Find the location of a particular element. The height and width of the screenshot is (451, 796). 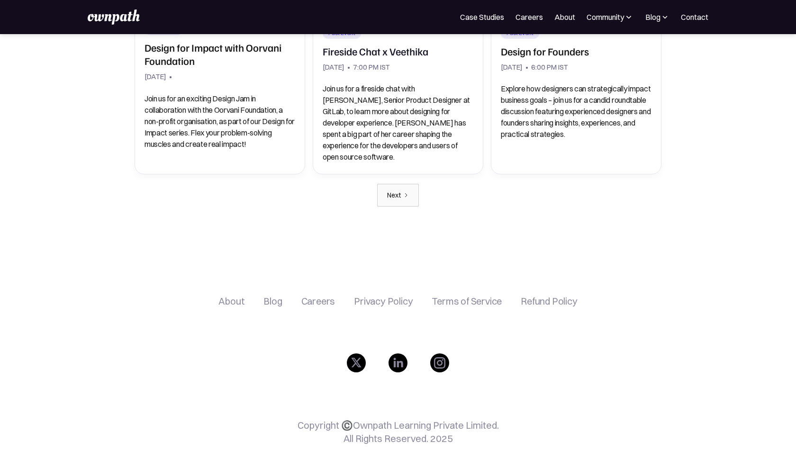

div: Next is located at coordinates (394, 195).